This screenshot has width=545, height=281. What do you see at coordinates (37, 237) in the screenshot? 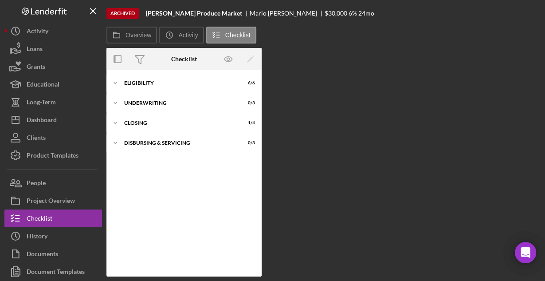
I see `div: History` at bounding box center [37, 237].